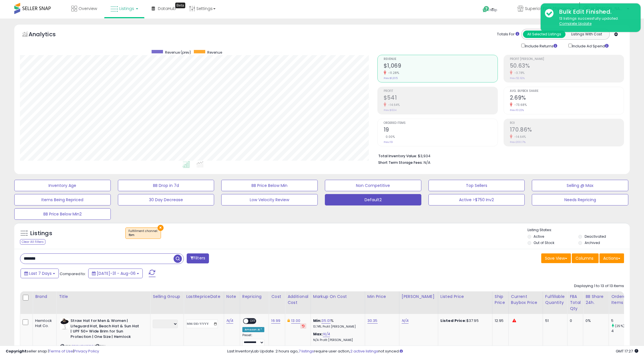 This screenshot has height=357, width=644. What do you see at coordinates (254, 340) in the screenshot?
I see `div: Preset:` at bounding box center [254, 340].